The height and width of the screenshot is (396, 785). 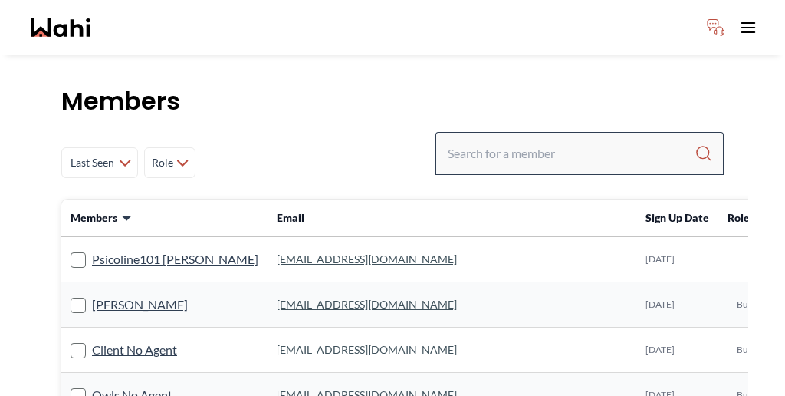 I want to click on span: Last Seen, so click(x=92, y=163).